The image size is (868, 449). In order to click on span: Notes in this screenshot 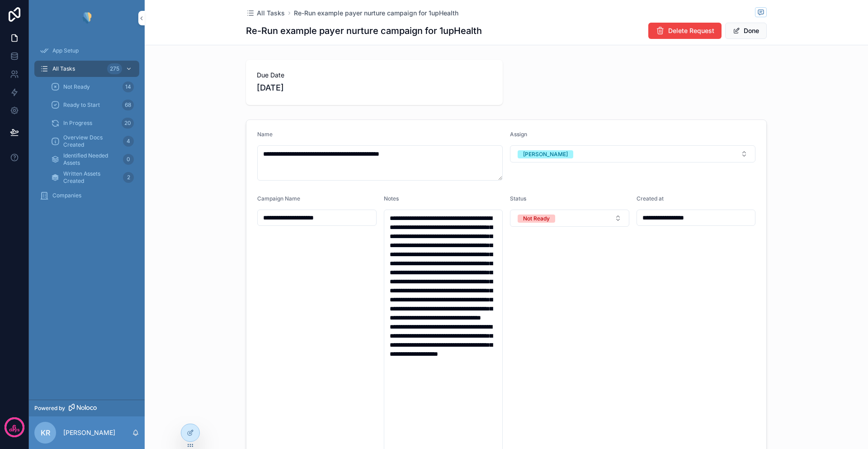, I will do `click(391, 198)`.